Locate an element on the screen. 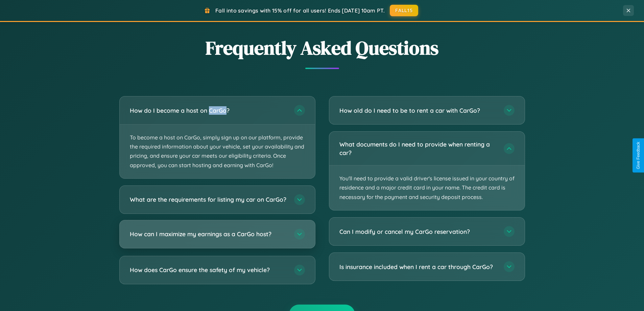 The image size is (644, 311). h3: What are the requirements for listing my car on CarGo? is located at coordinates (208, 199).